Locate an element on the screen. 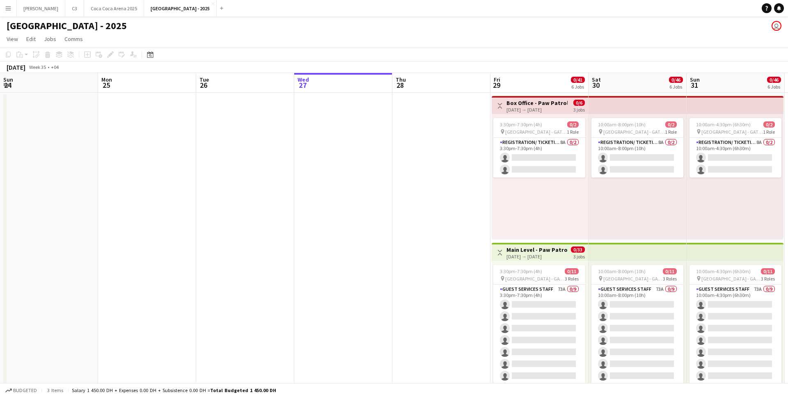 This screenshot has width=788, height=397. a: Jobs is located at coordinates (50, 39).